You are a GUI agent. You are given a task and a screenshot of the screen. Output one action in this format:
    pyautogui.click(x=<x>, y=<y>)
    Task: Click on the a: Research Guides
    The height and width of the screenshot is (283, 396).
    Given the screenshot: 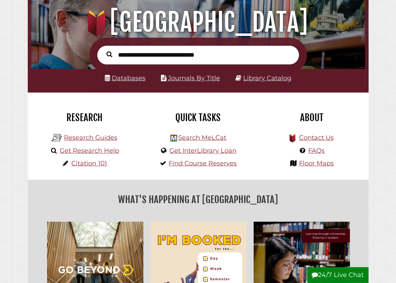 What is the action you would take?
    pyautogui.click(x=91, y=137)
    